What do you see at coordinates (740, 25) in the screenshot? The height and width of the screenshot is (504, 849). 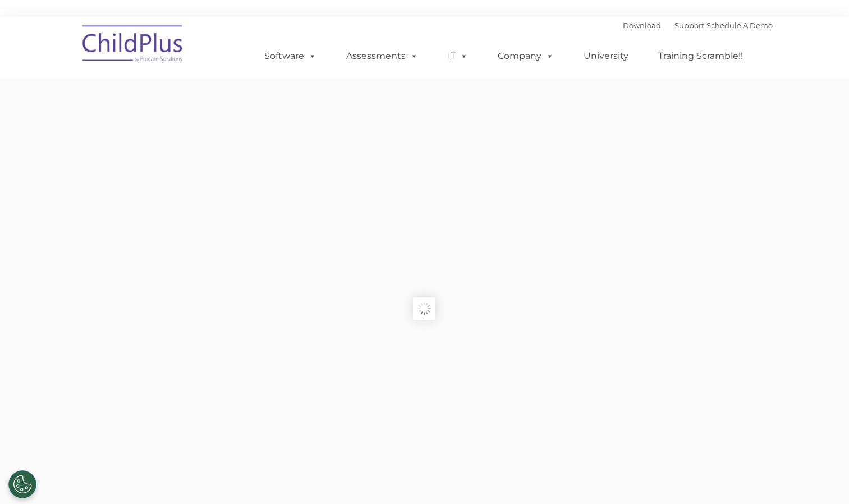 I see `a: Schedule A Demo` at bounding box center [740, 25].